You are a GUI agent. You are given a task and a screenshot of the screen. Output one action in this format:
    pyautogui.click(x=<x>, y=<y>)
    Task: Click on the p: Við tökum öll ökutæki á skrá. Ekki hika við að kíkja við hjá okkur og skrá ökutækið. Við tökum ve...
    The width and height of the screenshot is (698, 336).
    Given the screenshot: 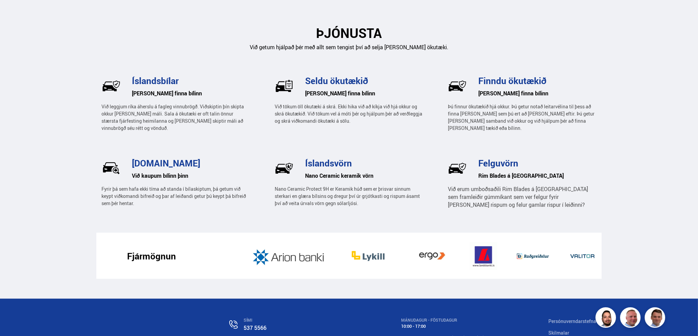 What is the action you would take?
    pyautogui.click(x=349, y=113)
    